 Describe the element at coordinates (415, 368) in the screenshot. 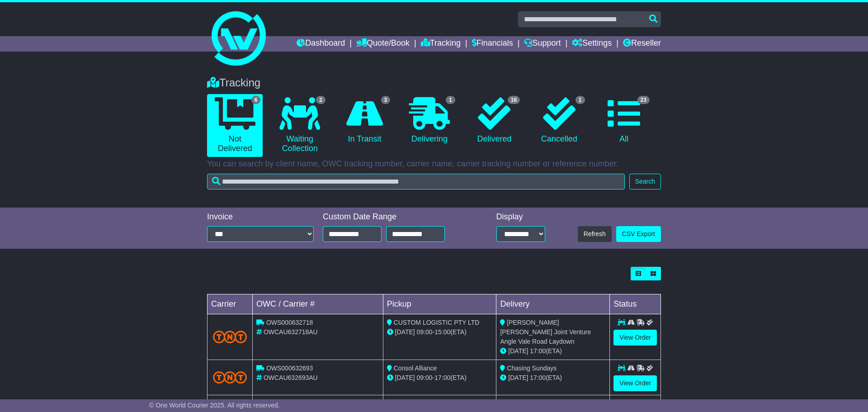

I see `span: Consol Alliance` at that location.